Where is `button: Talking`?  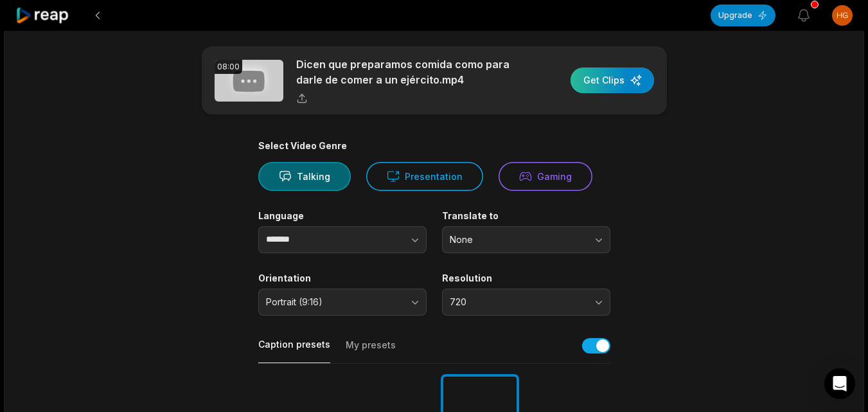
button: Talking is located at coordinates (305, 176).